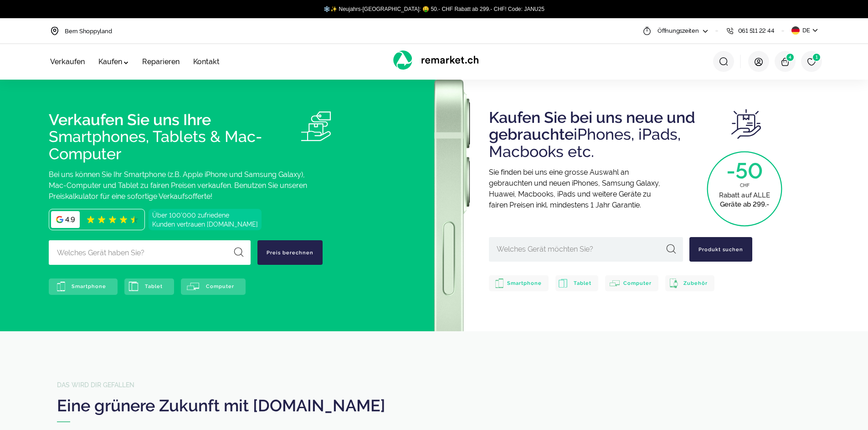 This screenshot has width=868, height=430. What do you see at coordinates (811, 61) in the screenshot?
I see `a: heart-icon1` at bounding box center [811, 61].